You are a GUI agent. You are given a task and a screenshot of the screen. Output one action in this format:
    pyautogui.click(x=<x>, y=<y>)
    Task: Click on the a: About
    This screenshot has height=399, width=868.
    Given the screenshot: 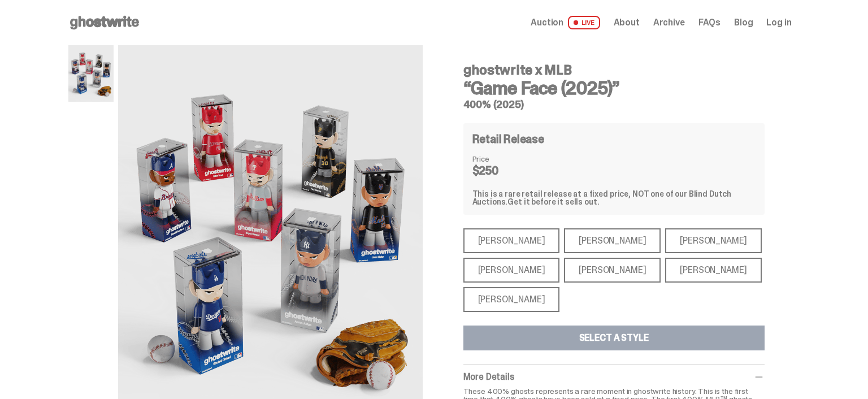 What is the action you would take?
    pyautogui.click(x=626, y=23)
    